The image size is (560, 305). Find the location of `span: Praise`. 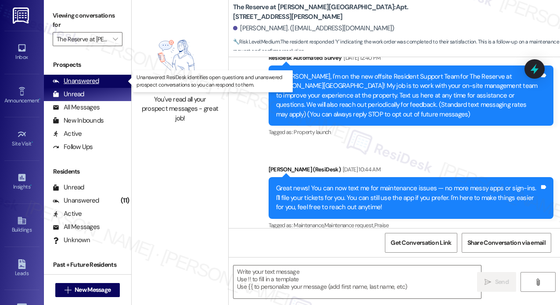

span: Praise is located at coordinates (382, 225).